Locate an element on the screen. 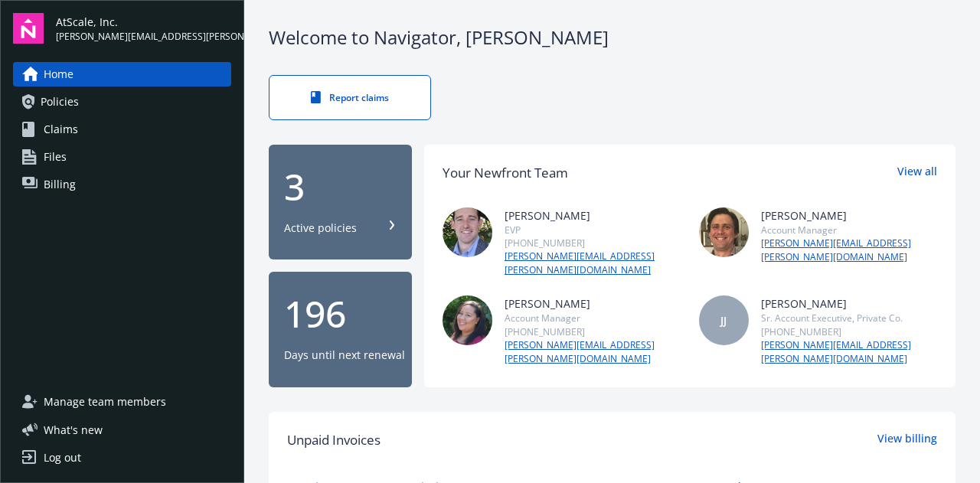  span: Unpaid Invoices is located at coordinates (334, 440).